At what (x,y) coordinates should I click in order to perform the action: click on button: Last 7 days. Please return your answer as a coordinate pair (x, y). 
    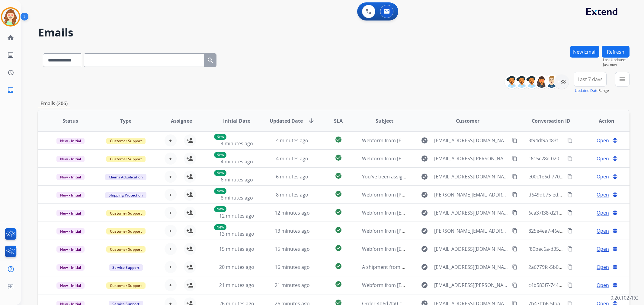
    Looking at the image, I should click on (589, 79).